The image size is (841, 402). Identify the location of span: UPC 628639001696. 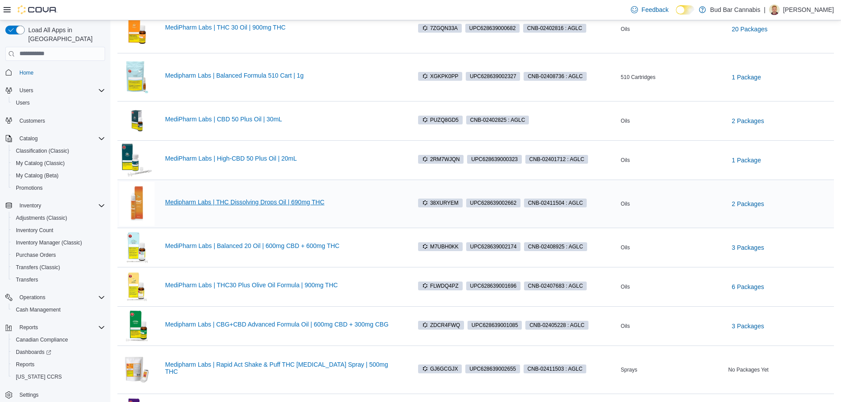
(493, 286).